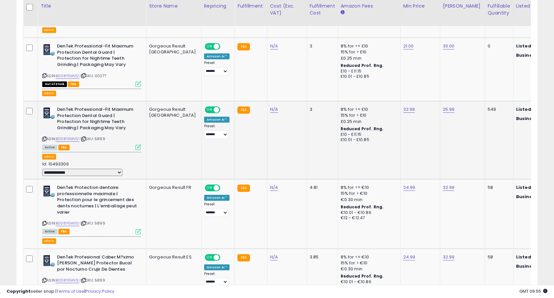 This screenshot has width=554, height=298. What do you see at coordinates (100, 291) in the screenshot?
I see `a: Privacy Policy` at bounding box center [100, 291].